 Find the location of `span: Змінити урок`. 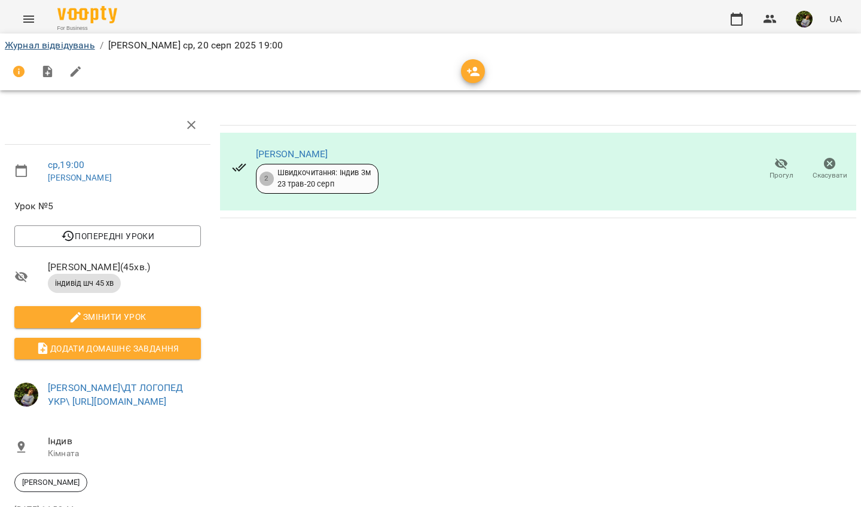

span: Змінити урок is located at coordinates (108, 317).